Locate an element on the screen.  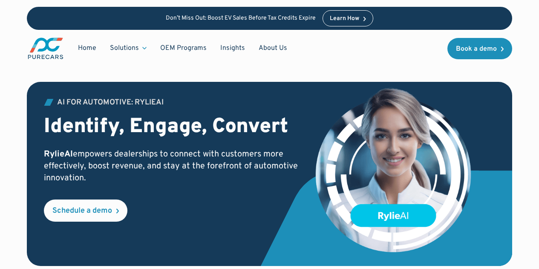
a: Book a demo is located at coordinates (480, 49).